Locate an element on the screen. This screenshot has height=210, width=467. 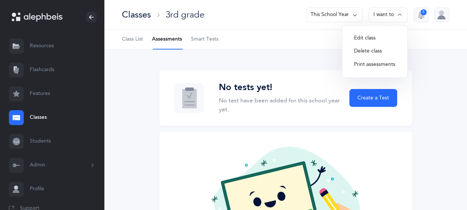
span: Create a Test is located at coordinates (373, 98).